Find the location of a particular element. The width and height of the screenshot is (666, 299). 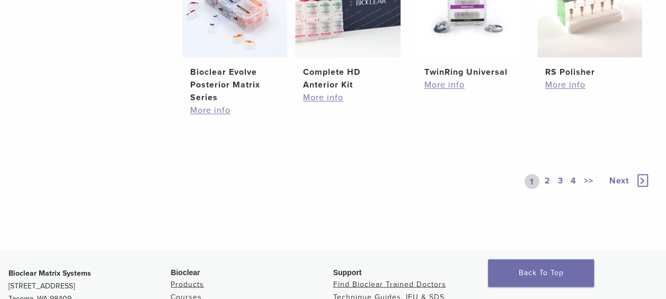

a: 4 is located at coordinates (573, 181).